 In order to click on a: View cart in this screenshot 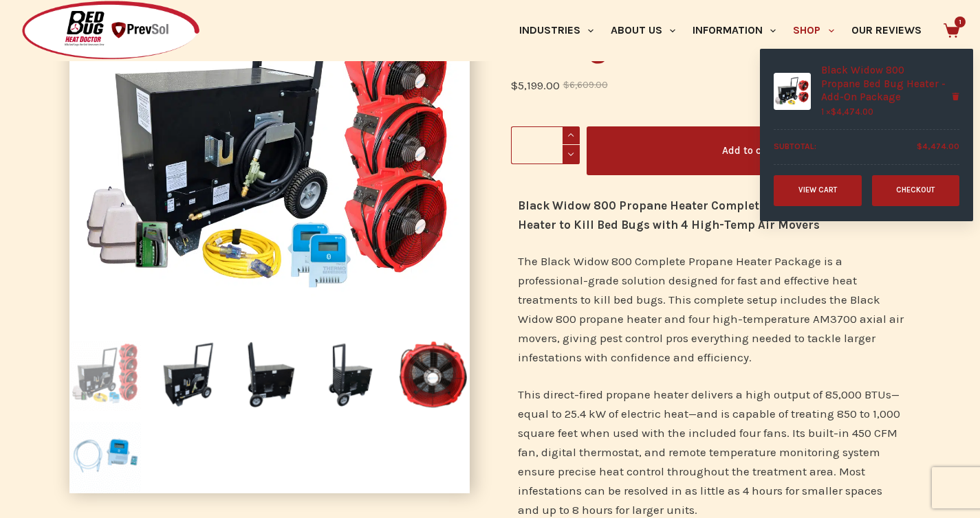, I will do `click(818, 190)`.